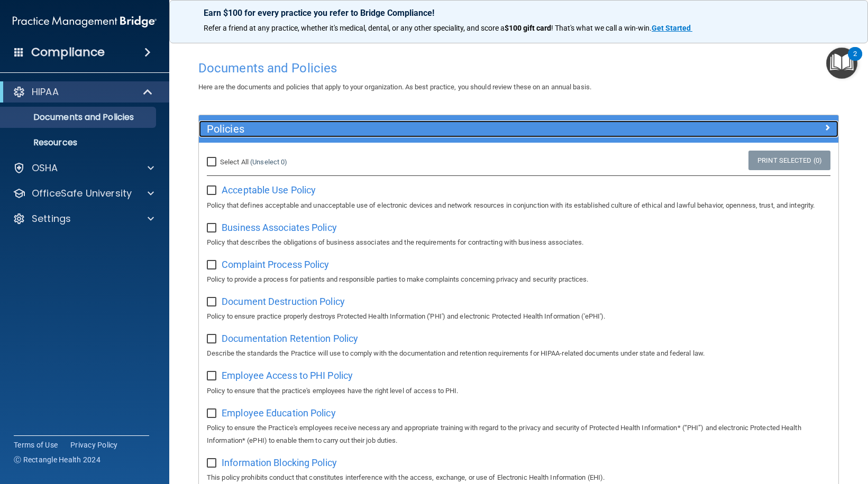 The height and width of the screenshot is (484, 868). I want to click on span: ! That's what we call a win-win., so click(601, 28).